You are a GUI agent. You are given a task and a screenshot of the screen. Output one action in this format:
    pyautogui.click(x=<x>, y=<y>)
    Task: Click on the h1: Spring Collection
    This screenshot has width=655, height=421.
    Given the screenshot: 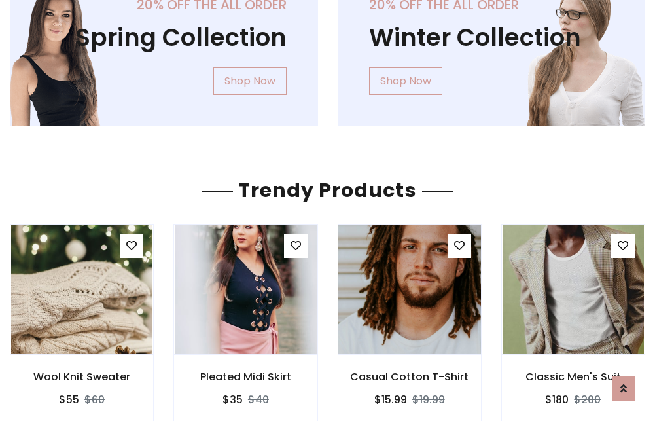 What is the action you would take?
    pyautogui.click(x=164, y=37)
    